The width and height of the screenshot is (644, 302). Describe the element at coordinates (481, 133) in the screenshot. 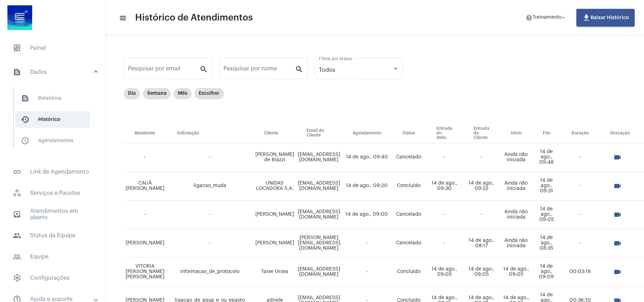

I see `th: Entrada do Cliente` at that location.